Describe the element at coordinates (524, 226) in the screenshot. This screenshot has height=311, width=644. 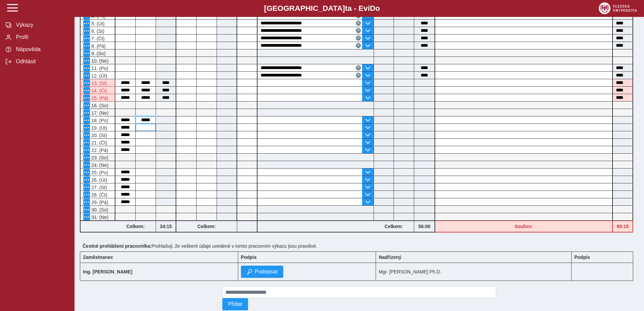
I see `b: Souhrn:` at that location.